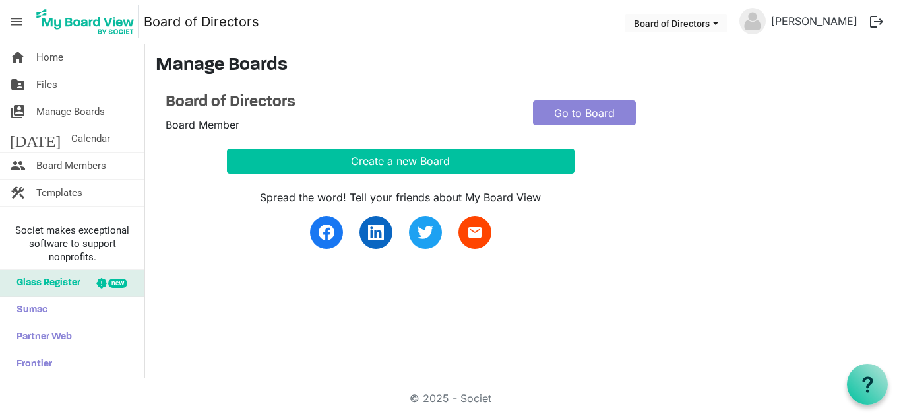 The image size is (901, 418). I want to click on span: Templates, so click(59, 193).